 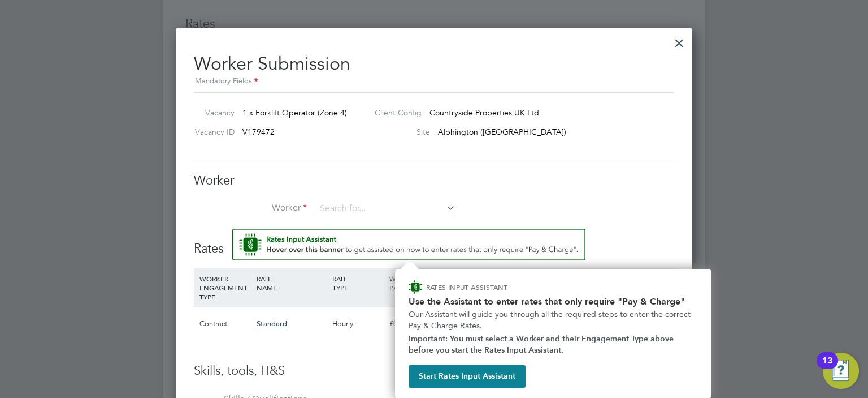 What do you see at coordinates (484, 112) in the screenshot?
I see `span: Countryside Properties UK Ltd` at bounding box center [484, 112].